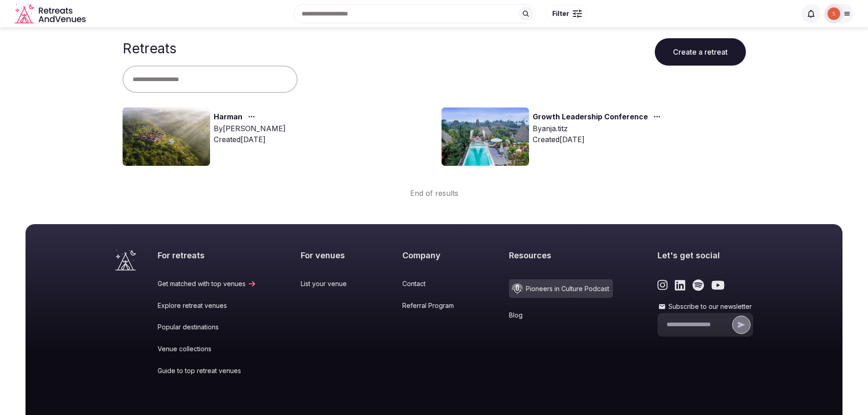 The height and width of the screenshot is (415, 868). Describe the element at coordinates (567, 13) in the screenshot. I see `button: Filter` at that location.